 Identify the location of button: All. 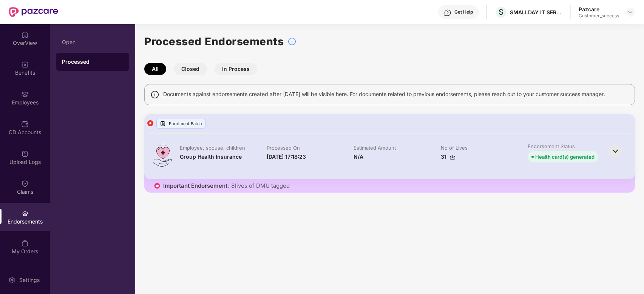
(155, 69).